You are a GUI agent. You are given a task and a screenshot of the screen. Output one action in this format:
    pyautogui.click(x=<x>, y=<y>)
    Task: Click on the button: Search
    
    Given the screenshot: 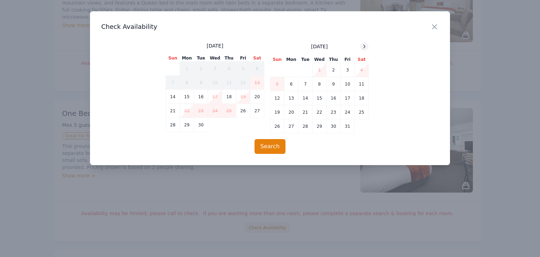 What is the action you would take?
    pyautogui.click(x=270, y=146)
    